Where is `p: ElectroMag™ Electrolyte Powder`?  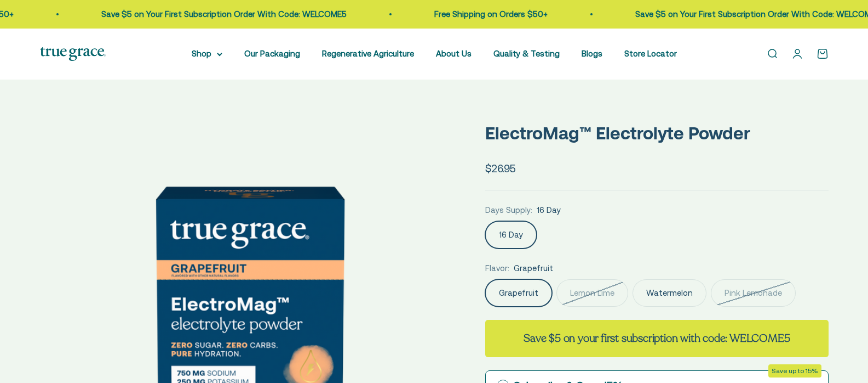 p: ElectroMag™ Electrolyte Powder is located at coordinates (656, 133).